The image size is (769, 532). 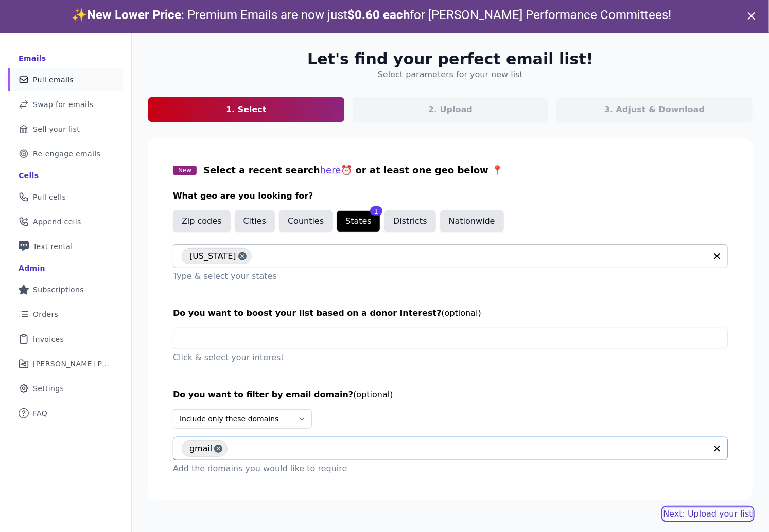 What do you see at coordinates (185, 170) in the screenshot?
I see `span: New` at bounding box center [185, 170].